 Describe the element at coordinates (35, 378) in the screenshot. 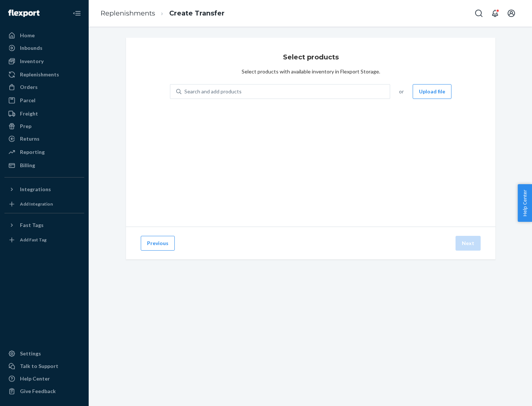

I see `div: Help Center` at that location.